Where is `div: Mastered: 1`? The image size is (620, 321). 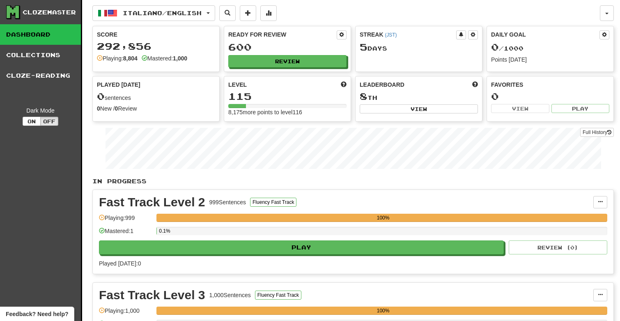 div: Mastered: 1 is located at coordinates (126, 233).